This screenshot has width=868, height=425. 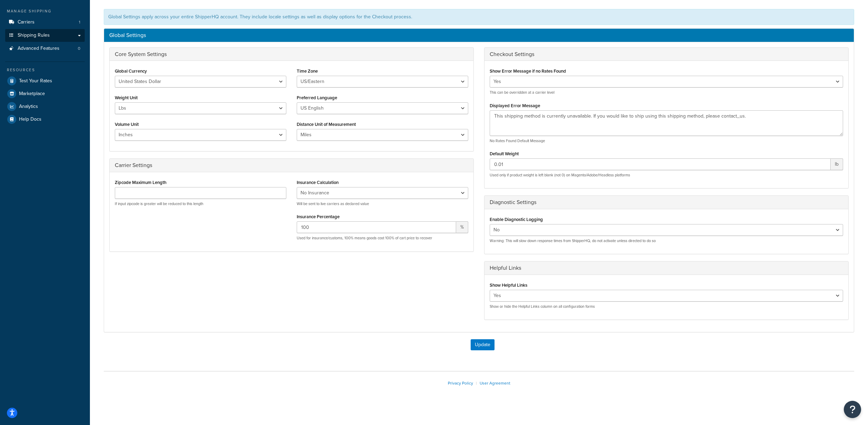 What do you see at coordinates (28, 106) in the screenshot?
I see `span: Analytics` at bounding box center [28, 106].